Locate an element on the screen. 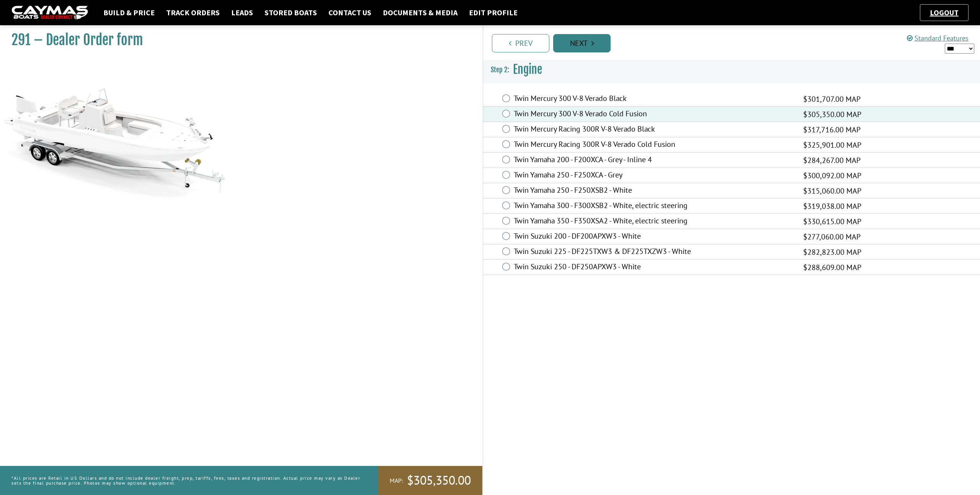 The image size is (980, 495). a: Stored Boats is located at coordinates (291, 13).